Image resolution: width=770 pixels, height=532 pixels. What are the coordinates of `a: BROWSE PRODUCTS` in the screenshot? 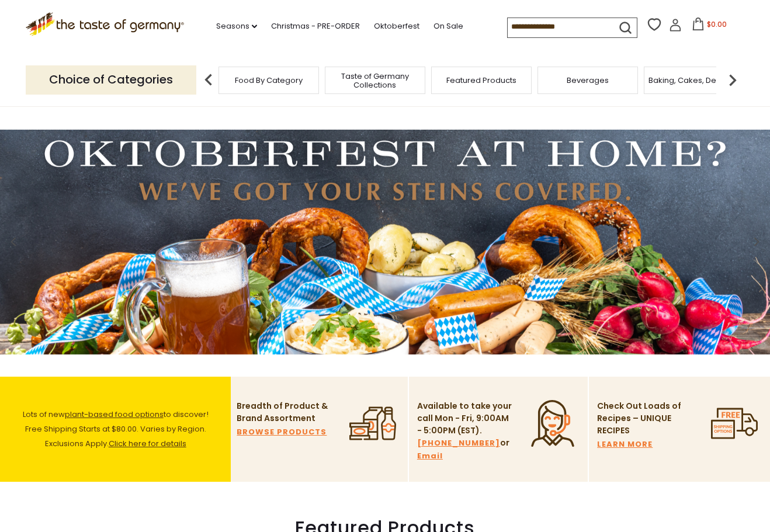 It's located at (281, 432).